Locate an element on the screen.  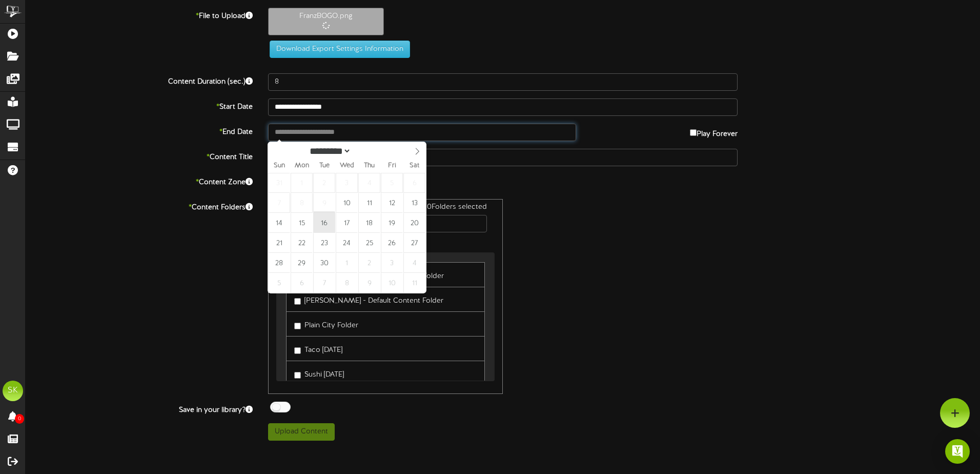
span: Thu is located at coordinates (370, 166).